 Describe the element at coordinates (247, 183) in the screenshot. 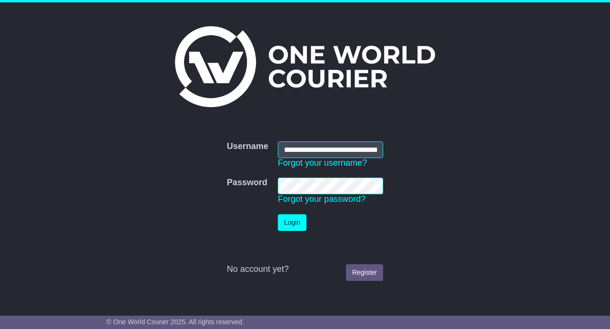

I see `label: Password` at that location.